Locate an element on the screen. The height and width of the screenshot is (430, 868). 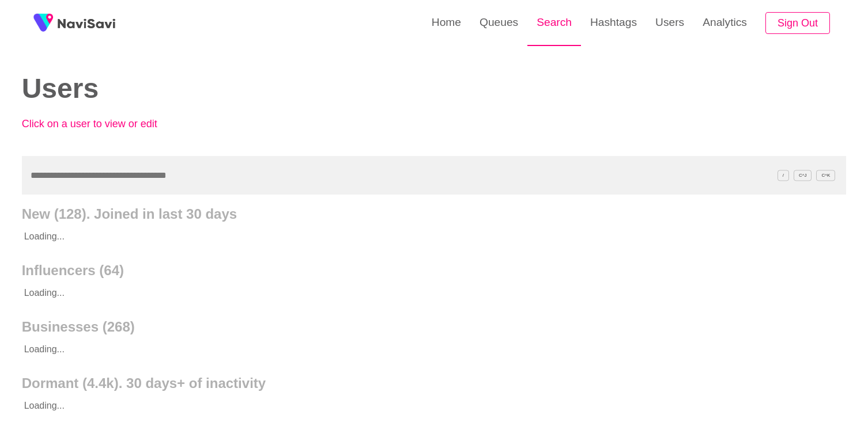
h2: New (128). Joined in last 30 days is located at coordinates (434, 214).